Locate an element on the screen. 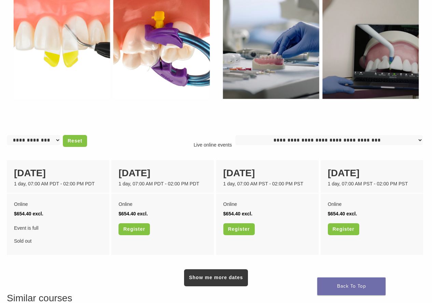 The image size is (432, 303). a: Show me more dates is located at coordinates (216, 278).